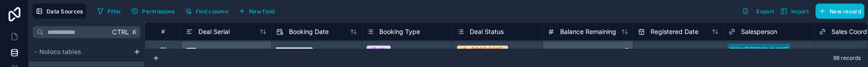  What do you see at coordinates (61, 52) in the screenshot?
I see `span: Noloco tables` at bounding box center [61, 52].